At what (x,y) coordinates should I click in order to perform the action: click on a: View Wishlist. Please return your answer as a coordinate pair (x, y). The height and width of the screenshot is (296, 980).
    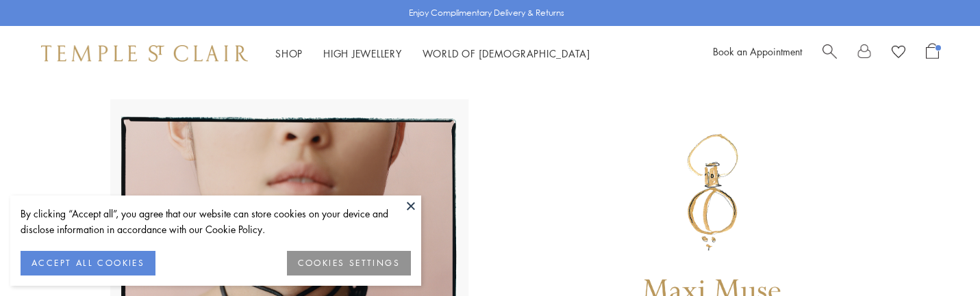
    Looking at the image, I should click on (899, 53).